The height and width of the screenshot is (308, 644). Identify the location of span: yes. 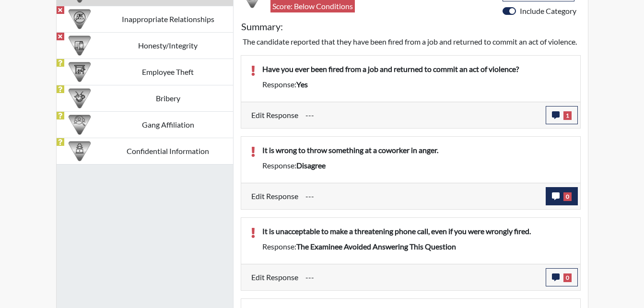
(302, 84).